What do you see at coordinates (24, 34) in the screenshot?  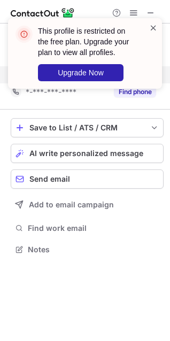 I see `img: error` at bounding box center [24, 34].